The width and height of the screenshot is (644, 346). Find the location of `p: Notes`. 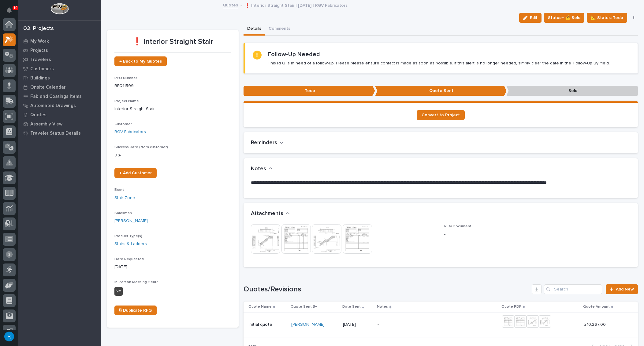

p: Notes is located at coordinates (382, 306).